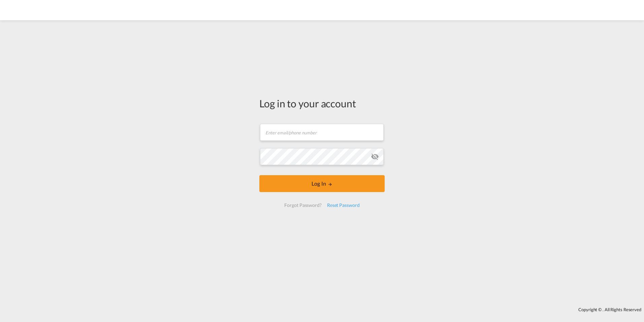 Image resolution: width=644 pixels, height=322 pixels. Describe the element at coordinates (322, 132) in the screenshot. I see `input: Enter email/phone number` at that location.